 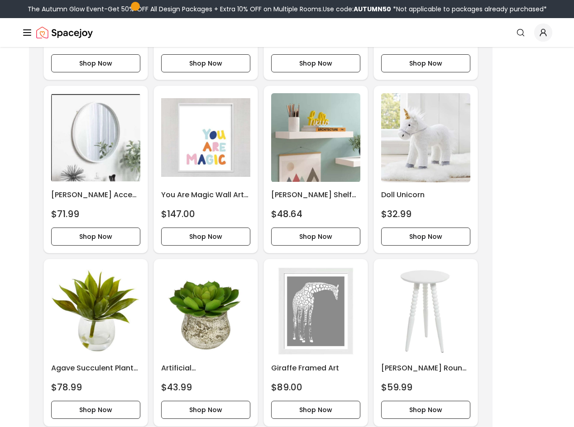 What do you see at coordinates (96, 138) in the screenshot?
I see `img: Ryals Accent Wall Mirror image` at bounding box center [96, 138].